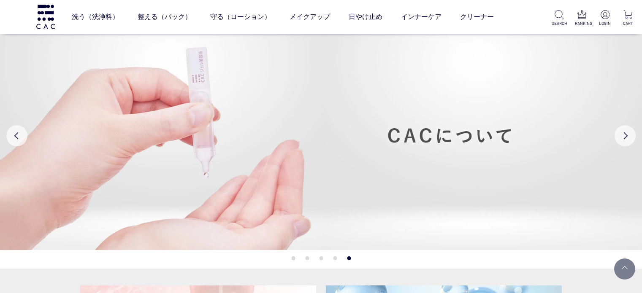 Image resolution: width=642 pixels, height=293 pixels. Describe the element at coordinates (335, 258) in the screenshot. I see `button: 4 of 5` at that location.